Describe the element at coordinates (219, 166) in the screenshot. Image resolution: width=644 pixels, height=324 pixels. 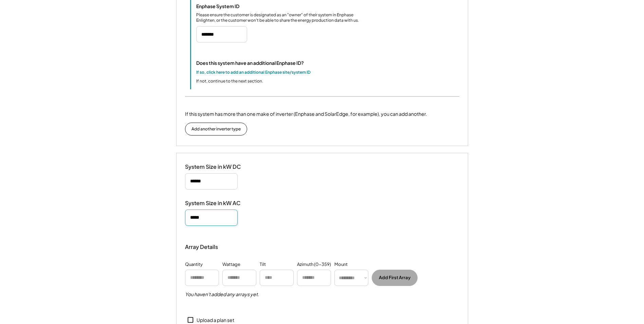
I see `div: System Size in kW DC` at that location.